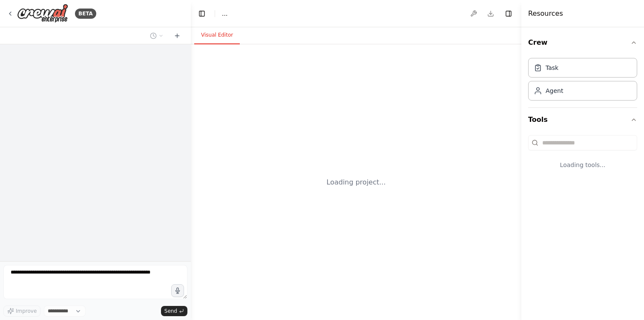  What do you see at coordinates (85, 14) in the screenshot?
I see `div: BETA` at bounding box center [85, 14].